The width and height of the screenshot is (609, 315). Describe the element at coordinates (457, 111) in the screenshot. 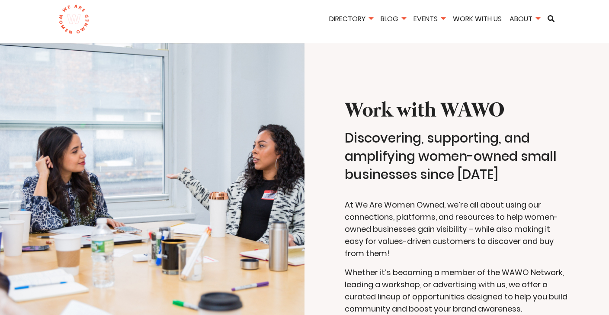

I see `h1: Work with WAWO` at that location.